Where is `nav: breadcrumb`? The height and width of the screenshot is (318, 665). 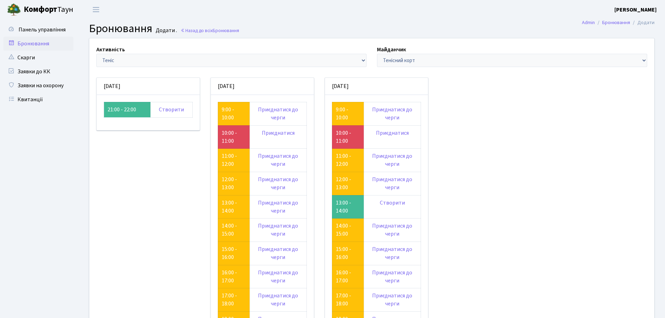 nav: breadcrumb is located at coordinates (619, 23).